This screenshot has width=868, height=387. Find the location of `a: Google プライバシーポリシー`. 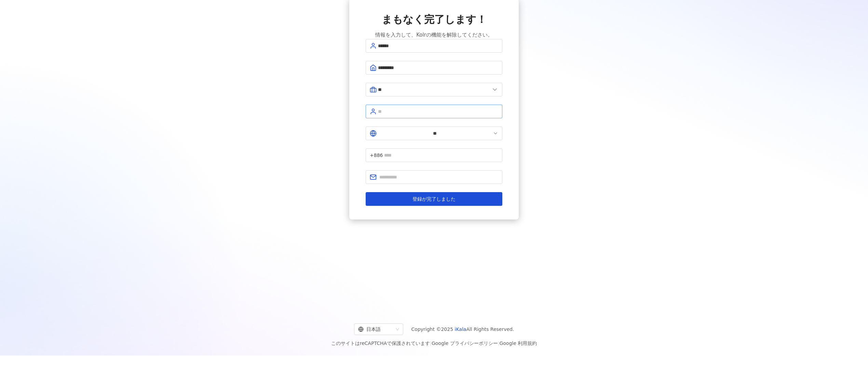

a: Google プライバシーポリシー is located at coordinates (465, 343).